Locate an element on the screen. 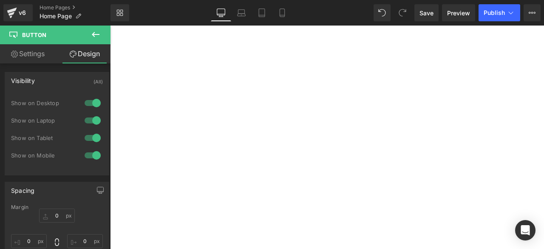 This screenshot has width=544, height=249. button: Redo is located at coordinates (402, 13).